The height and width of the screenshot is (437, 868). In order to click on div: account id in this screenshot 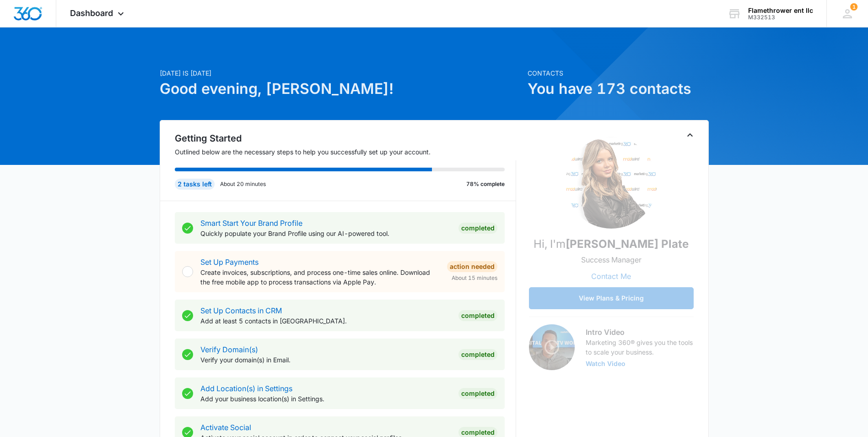, I will do `click(781, 18)`.